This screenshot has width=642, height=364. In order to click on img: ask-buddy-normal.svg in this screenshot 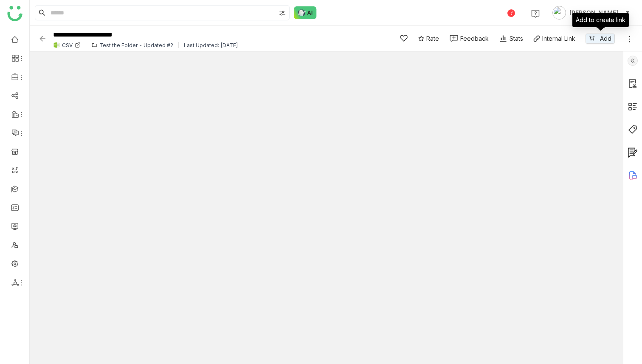, I will do `click(305, 13)`.